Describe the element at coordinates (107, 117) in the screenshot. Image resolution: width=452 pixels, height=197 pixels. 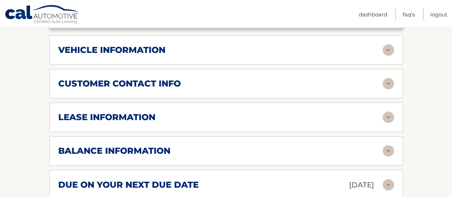
I see `h2: lease information` at that location.